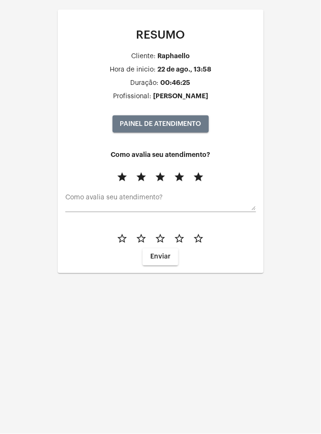 Image resolution: width=321 pixels, height=434 pixels. Describe the element at coordinates (184, 69) in the screenshot. I see `div: 22 de ago., 13:58` at that location.